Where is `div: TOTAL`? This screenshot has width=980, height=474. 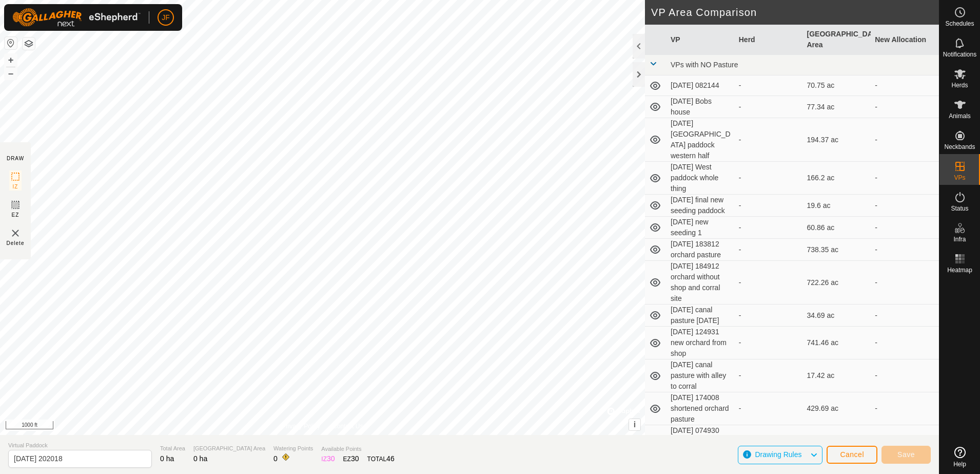
div: TOTAL is located at coordinates (380, 459).